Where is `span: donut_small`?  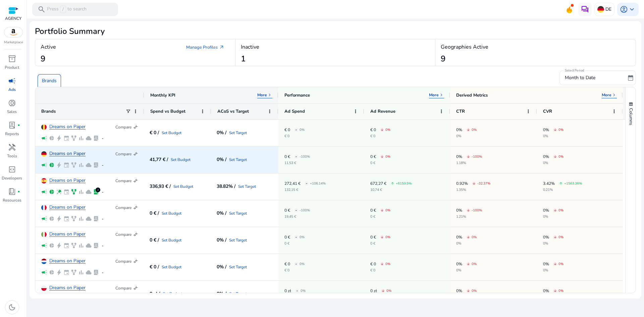 span: donut_small is located at coordinates (12, 103).